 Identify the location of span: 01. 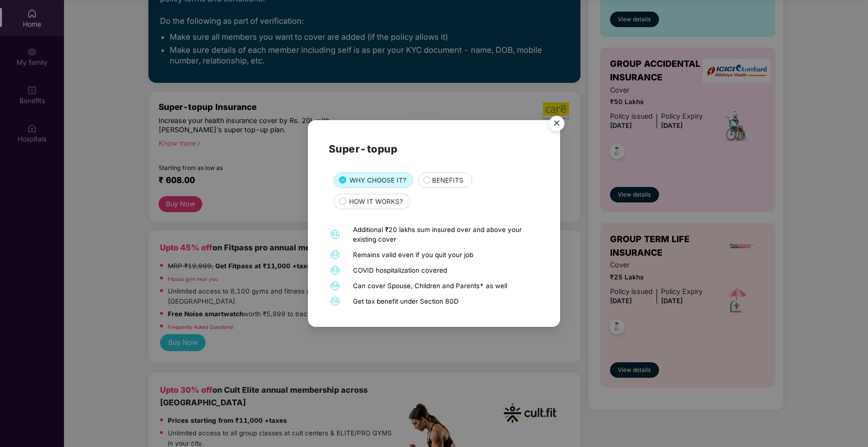
(335, 234).